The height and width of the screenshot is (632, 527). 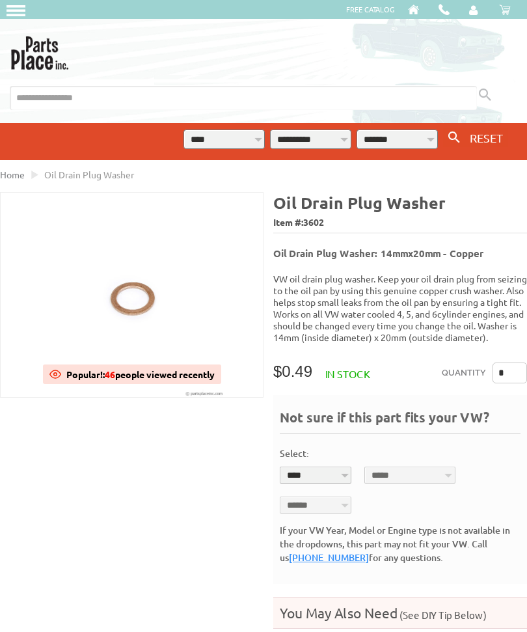 I want to click on span: 3602, so click(x=314, y=223).